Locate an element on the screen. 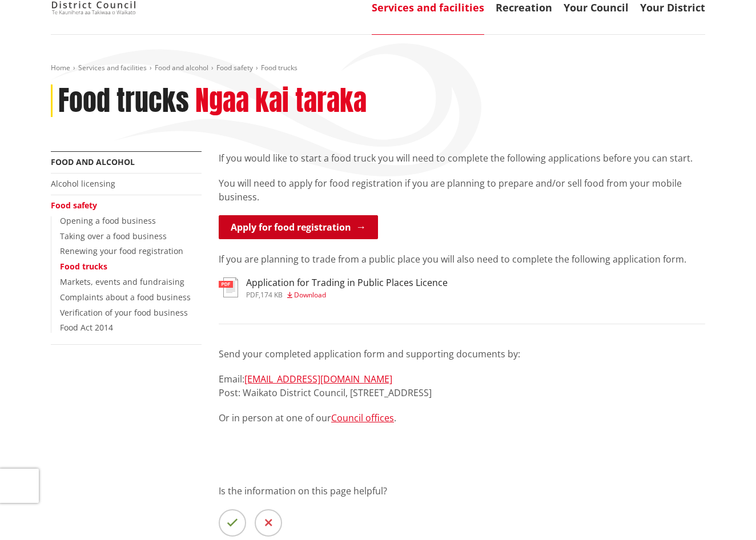  a: Taking over a food business is located at coordinates (113, 236).